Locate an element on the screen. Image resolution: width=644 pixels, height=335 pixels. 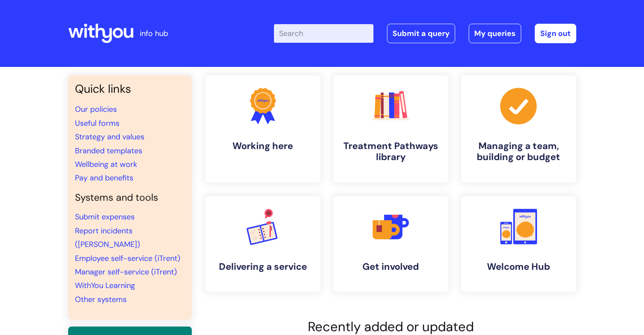
h4: Welcome Hub is located at coordinates (519, 267).